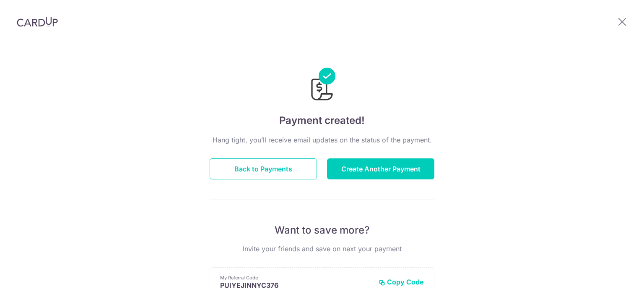  I want to click on p: Invite your friends and save on next your payment, so click(322, 248).